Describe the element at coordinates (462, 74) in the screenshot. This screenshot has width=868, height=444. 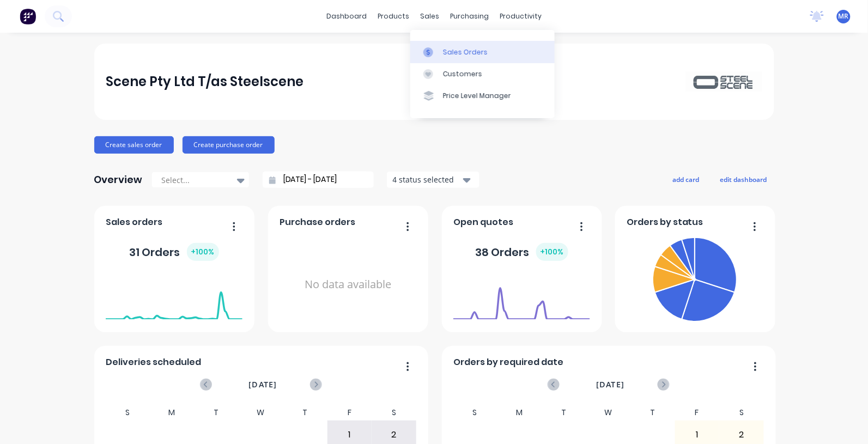
I see `div: Customers` at that location.